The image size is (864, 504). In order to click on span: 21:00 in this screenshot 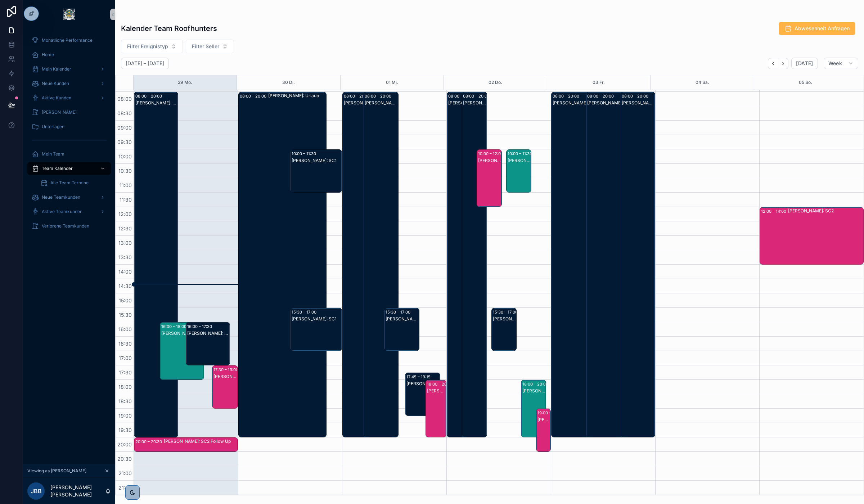, I will do `click(125, 473)`.